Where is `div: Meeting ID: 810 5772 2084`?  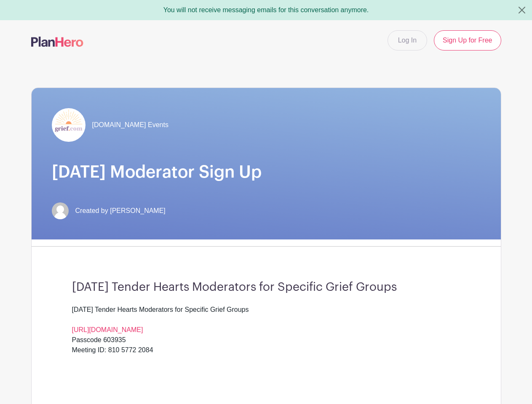
div: Meeting ID: 810 5772 2084 is located at coordinates (266, 355).